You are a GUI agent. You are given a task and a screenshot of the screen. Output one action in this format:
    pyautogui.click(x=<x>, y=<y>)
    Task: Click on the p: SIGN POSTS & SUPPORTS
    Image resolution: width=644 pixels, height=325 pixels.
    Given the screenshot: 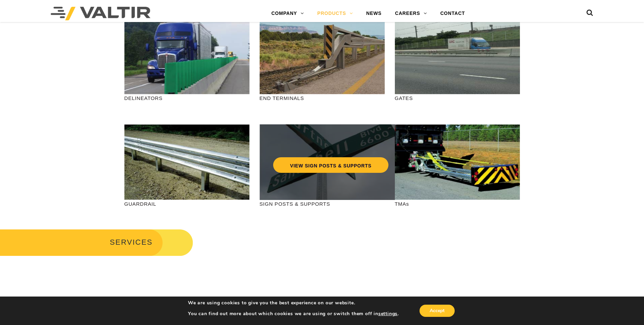 What is the action you would take?
    pyautogui.click(x=322, y=204)
    